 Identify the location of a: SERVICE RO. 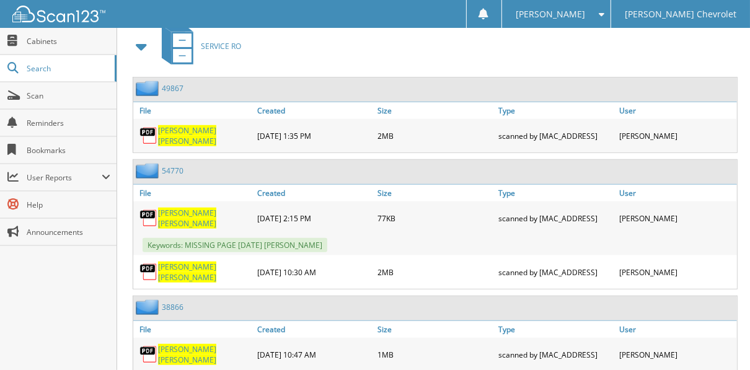
(198, 46).